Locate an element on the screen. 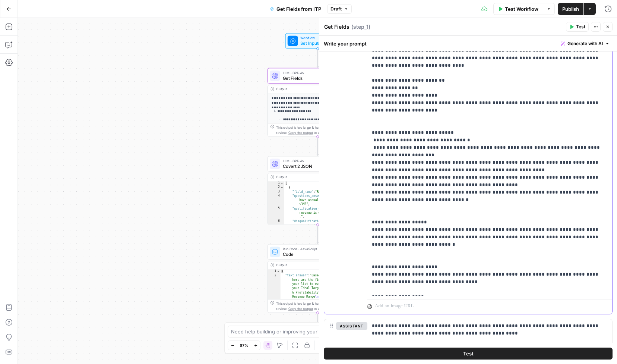 The image size is (617, 364). div: 2 is located at coordinates (276, 187).